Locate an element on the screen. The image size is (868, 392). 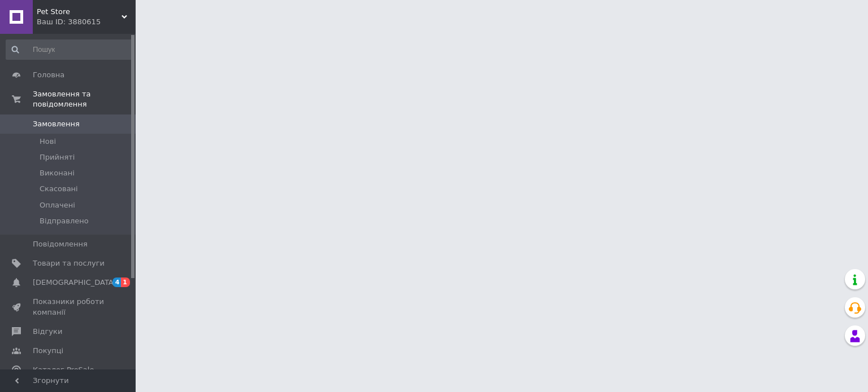
span: Товари та послуги is located at coordinates (68, 264).